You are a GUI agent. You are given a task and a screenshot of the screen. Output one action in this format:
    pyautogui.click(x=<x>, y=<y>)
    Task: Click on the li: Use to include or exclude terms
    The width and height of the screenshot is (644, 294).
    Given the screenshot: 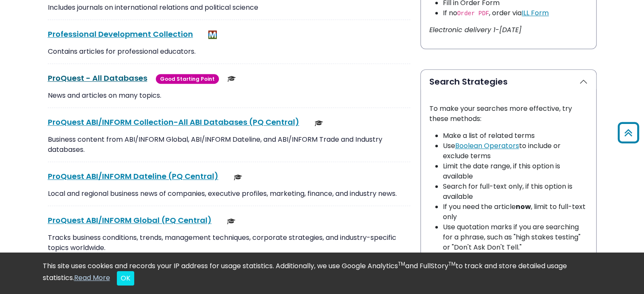 What is the action you would take?
    pyautogui.click(x=515, y=151)
    